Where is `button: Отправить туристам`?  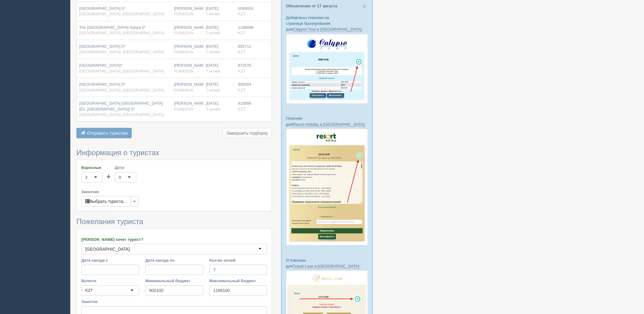 button: Отправить туристам is located at coordinates (104, 133).